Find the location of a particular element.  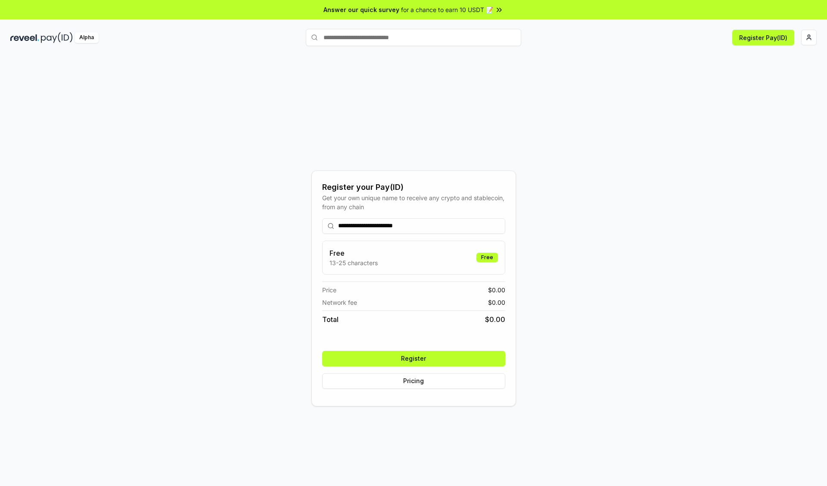

button: Pricing is located at coordinates (413, 381).